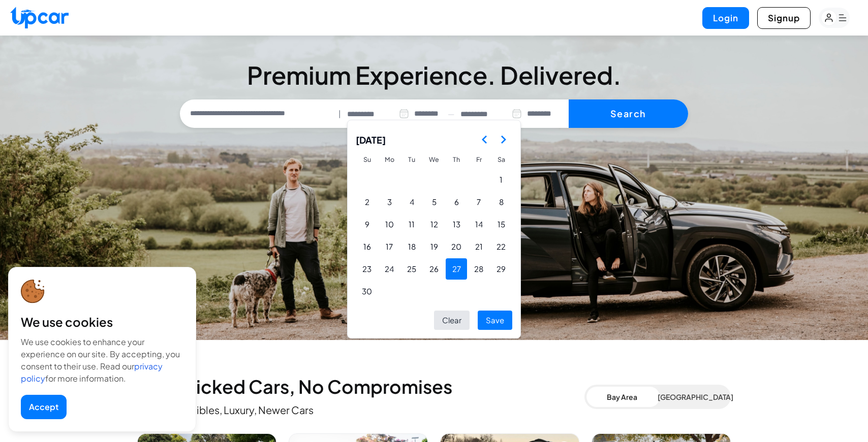  Describe the element at coordinates (389, 269) in the screenshot. I see `button: Monday, November 24th, 2025` at that location.